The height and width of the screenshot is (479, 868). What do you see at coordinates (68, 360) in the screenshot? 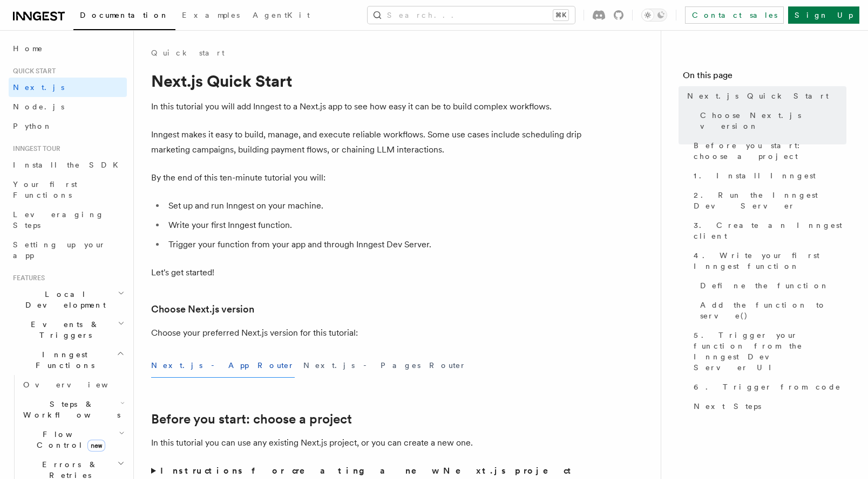
I see `button: Inngest Functions` at bounding box center [68, 360].